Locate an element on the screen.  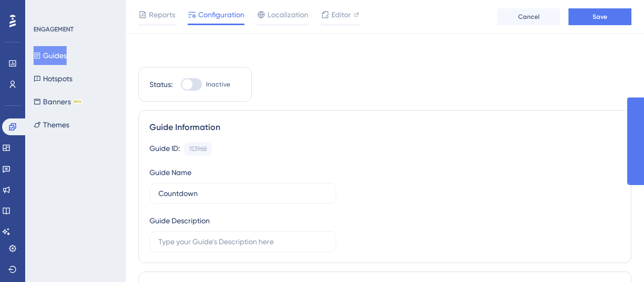
button: BannersBETA is located at coordinates (58, 101).